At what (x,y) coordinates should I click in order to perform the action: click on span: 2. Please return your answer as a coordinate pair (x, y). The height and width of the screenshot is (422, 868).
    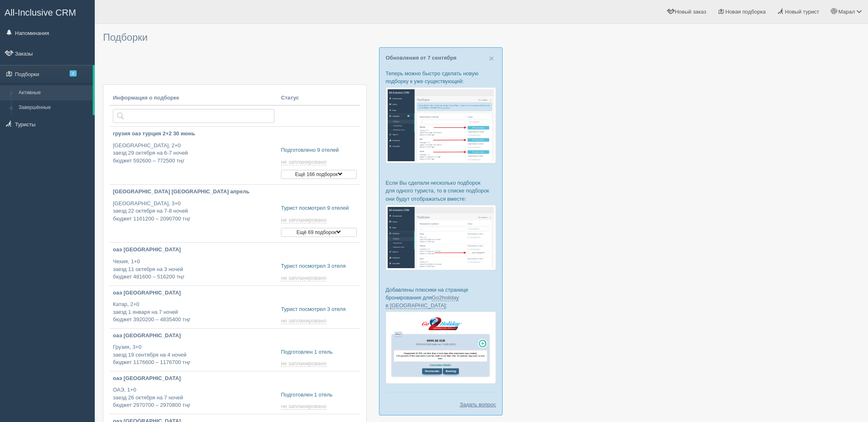
    Looking at the image, I should click on (73, 73).